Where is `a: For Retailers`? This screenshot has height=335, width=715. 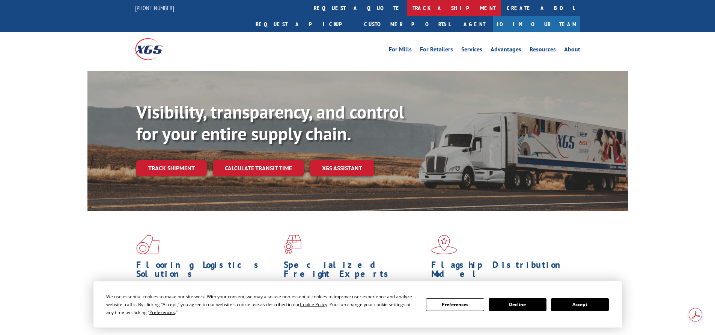 a: For Retailers is located at coordinates (436, 51).